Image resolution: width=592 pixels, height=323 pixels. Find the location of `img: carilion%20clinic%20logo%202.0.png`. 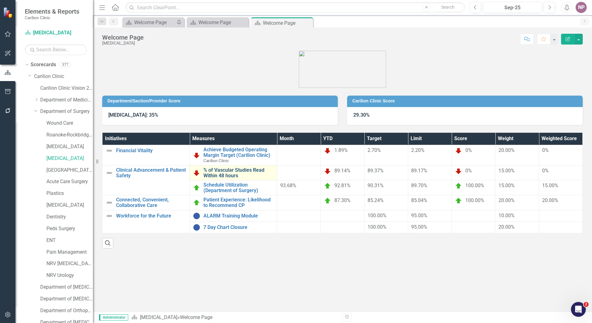

img: carilion%20clinic%20logo%202.0.png is located at coordinates (343, 69).